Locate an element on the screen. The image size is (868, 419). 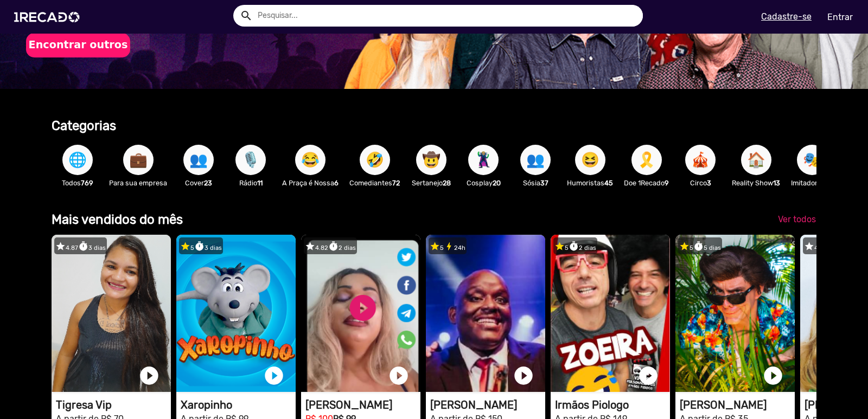
p: Comediantes is located at coordinates (374, 182).